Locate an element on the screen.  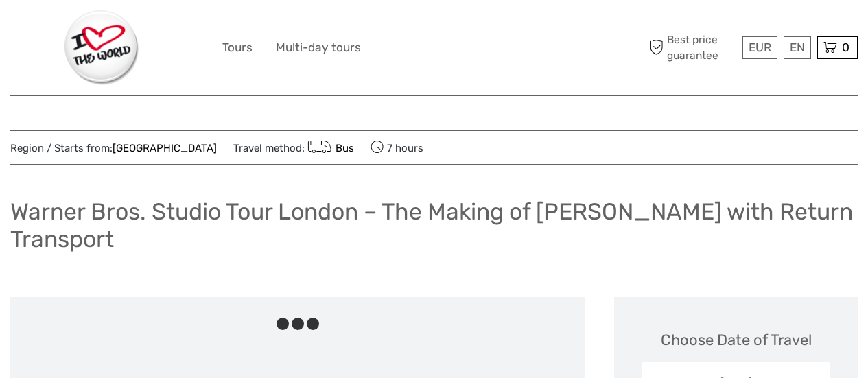
div: EN is located at coordinates (798, 47).